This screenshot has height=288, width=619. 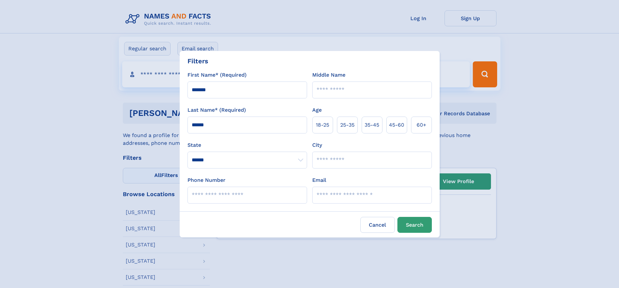 I want to click on label: City, so click(x=317, y=145).